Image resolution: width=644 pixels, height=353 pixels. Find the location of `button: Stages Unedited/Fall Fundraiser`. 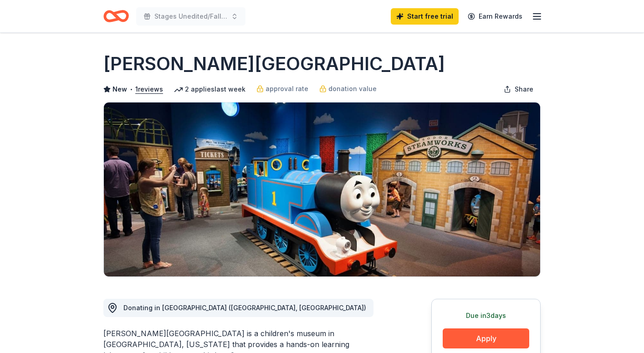

button: Stages Unedited/Fall Fundraiser is located at coordinates (191, 16).